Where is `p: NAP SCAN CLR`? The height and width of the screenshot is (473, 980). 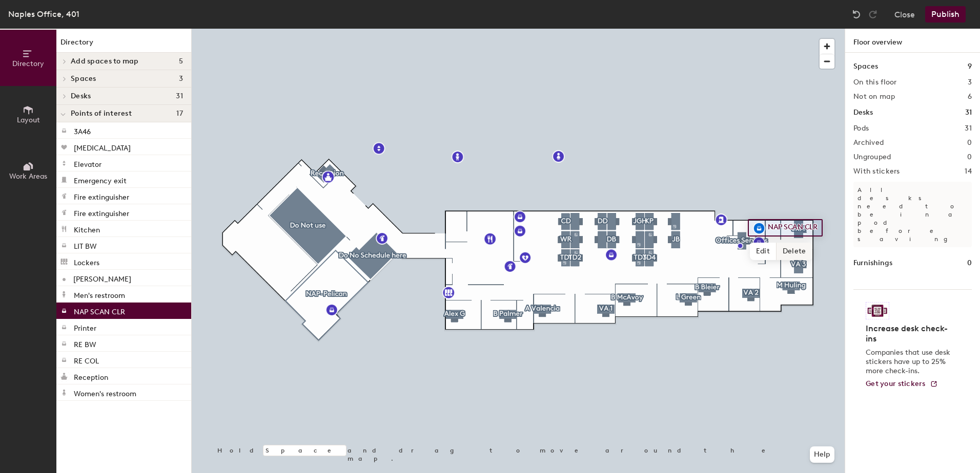 p: NAP SCAN CLR is located at coordinates (99, 310).